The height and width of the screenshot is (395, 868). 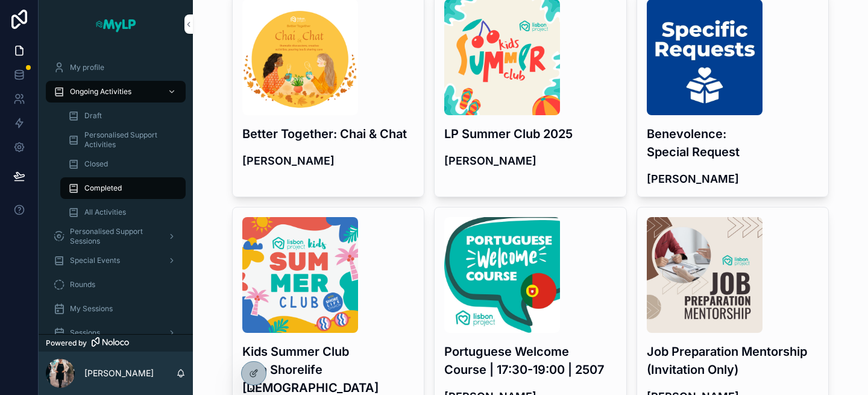 I want to click on a: Sessions, so click(x=115, y=333).